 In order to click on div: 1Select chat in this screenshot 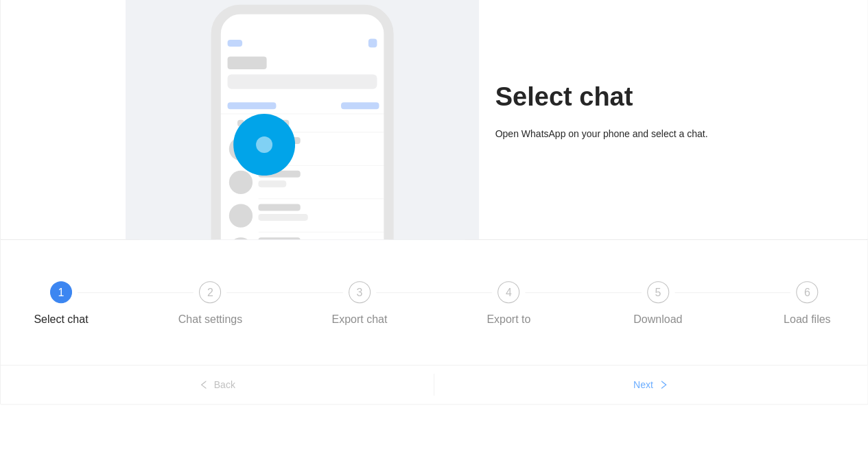, I will do `click(95, 306)`.